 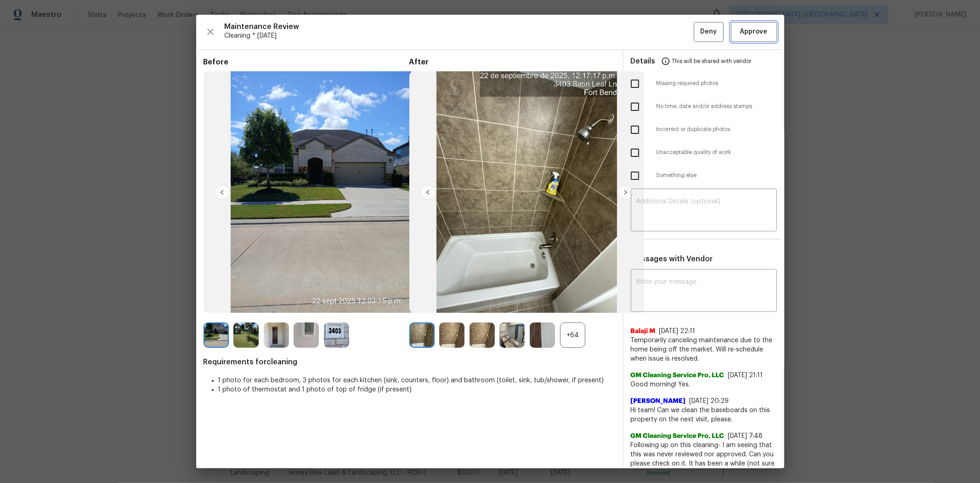 What do you see at coordinates (708, 32) in the screenshot?
I see `button: Deny` at bounding box center [708, 32].